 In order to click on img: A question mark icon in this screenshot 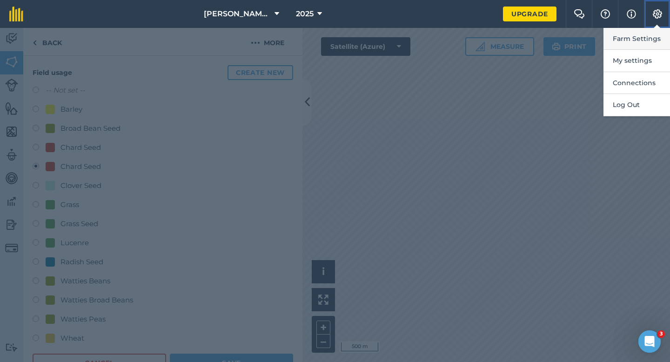, I will do `click(605, 14)`.